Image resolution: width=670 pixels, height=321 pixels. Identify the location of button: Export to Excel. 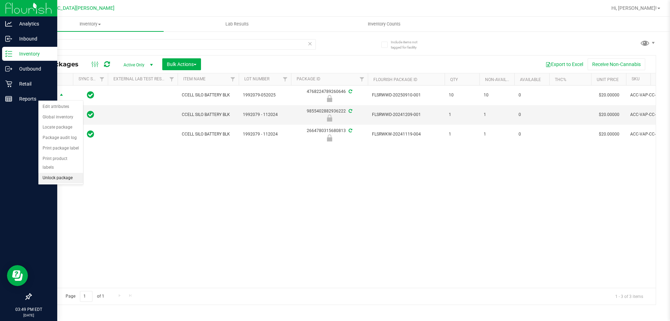
(564, 64).